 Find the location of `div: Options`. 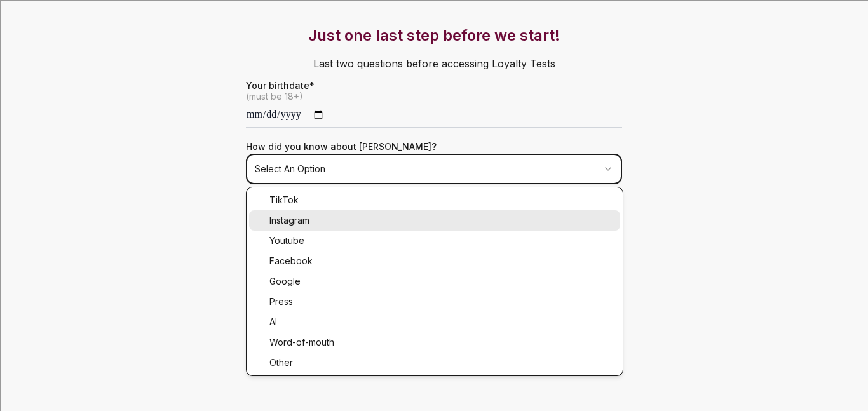

div: Options is located at coordinates (434, 56).